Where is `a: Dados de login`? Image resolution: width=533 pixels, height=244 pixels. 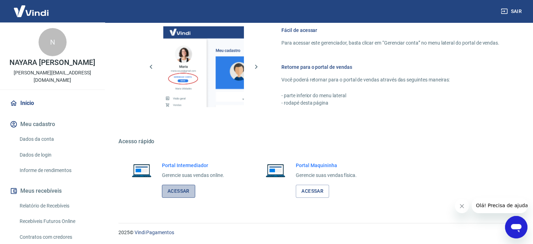
a: Dados de login is located at coordinates (56, 155).